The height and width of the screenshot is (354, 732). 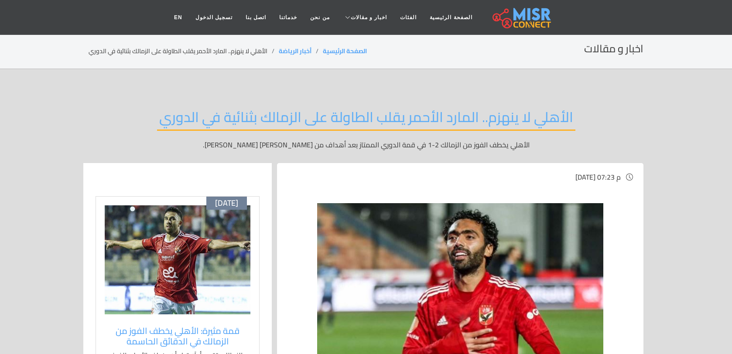 I want to click on h2: اخبار و مقالات, so click(x=614, y=49).